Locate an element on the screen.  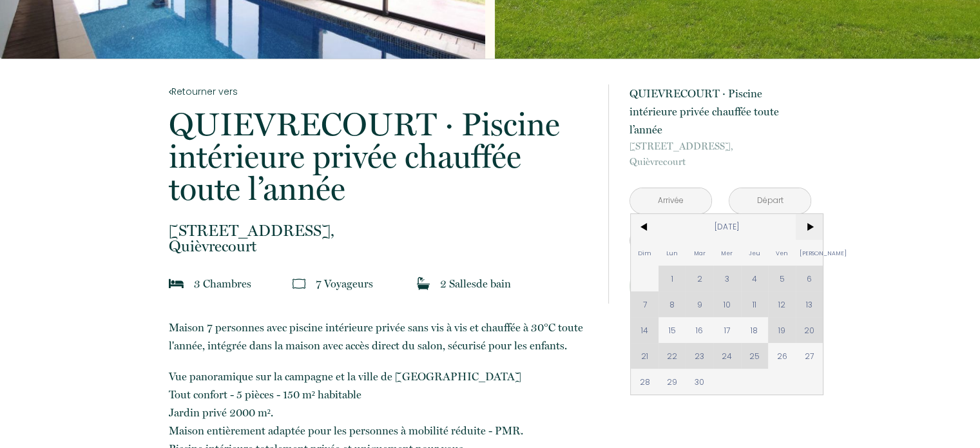
span: 29 is located at coordinates (672, 382).